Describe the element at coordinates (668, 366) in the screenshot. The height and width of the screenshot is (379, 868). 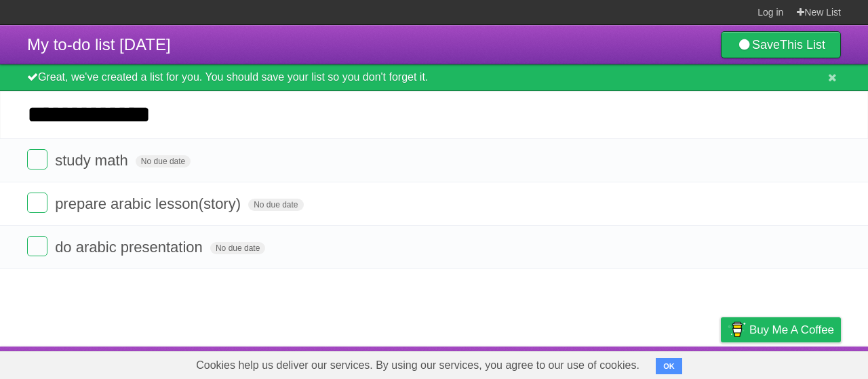
I see `button: OK` at that location.